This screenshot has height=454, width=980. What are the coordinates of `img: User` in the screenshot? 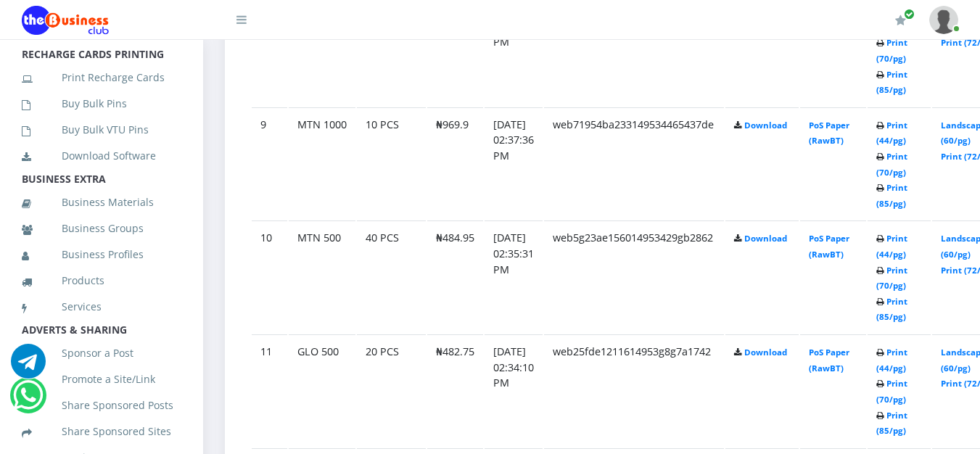 It's located at (944, 20).